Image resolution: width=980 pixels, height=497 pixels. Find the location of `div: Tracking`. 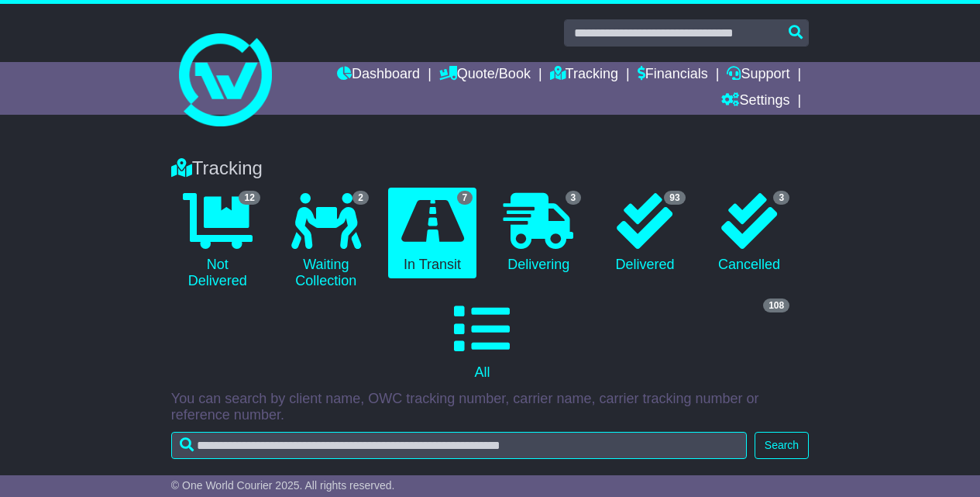

div: Tracking is located at coordinates (490, 168).